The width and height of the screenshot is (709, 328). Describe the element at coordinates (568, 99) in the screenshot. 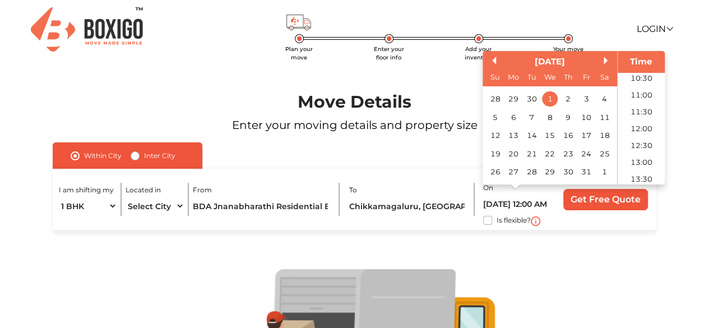

I see `div: Choose Thursday, October 2nd, 2025` at that location.